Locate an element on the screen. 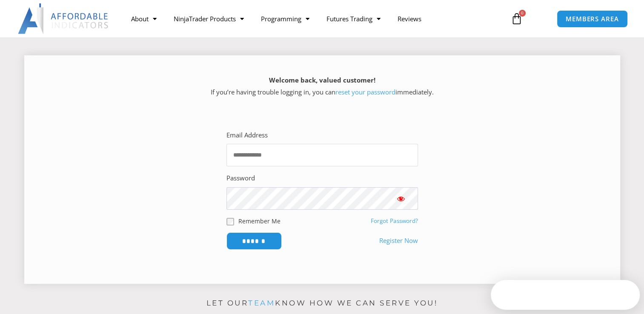 Image resolution: width=644 pixels, height=314 pixels. span: MEMBERS AREA is located at coordinates (592, 19).